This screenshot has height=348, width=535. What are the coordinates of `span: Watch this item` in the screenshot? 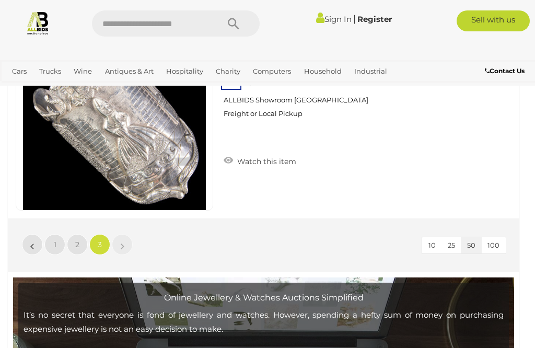 It's located at (265, 161).